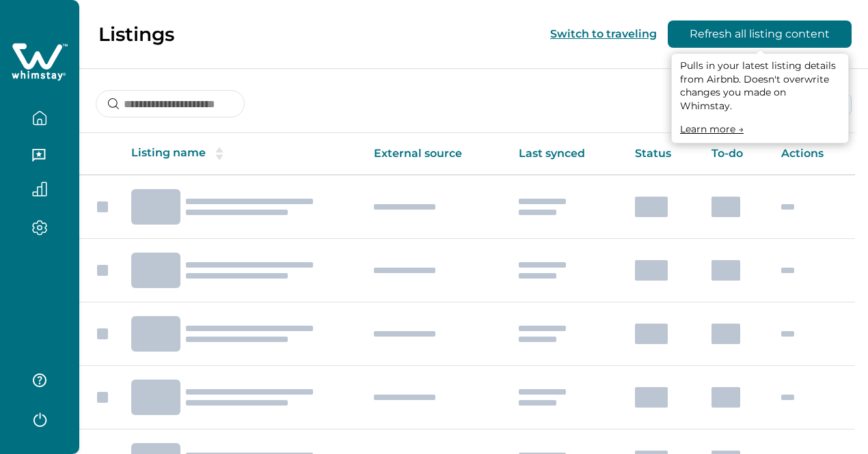  I want to click on p: Listings, so click(136, 34).